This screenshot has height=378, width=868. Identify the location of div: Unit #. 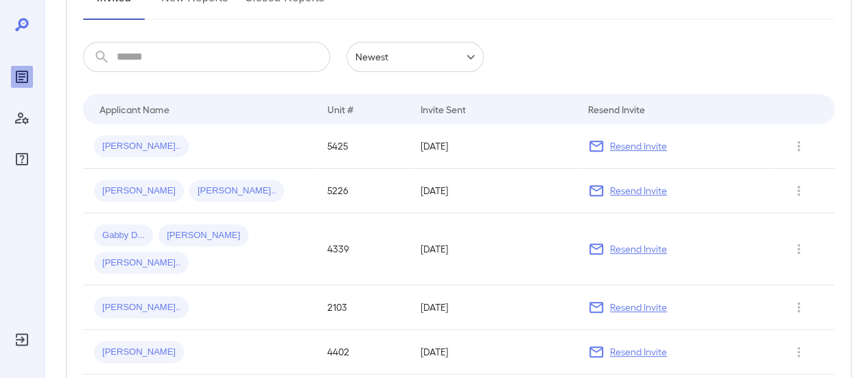
(341, 109).